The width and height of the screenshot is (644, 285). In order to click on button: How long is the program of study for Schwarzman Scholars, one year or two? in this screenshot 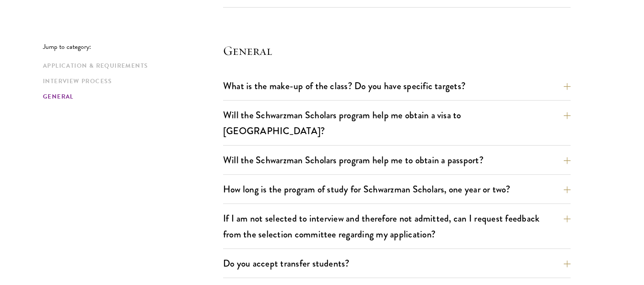, I will do `click(397, 189)`.